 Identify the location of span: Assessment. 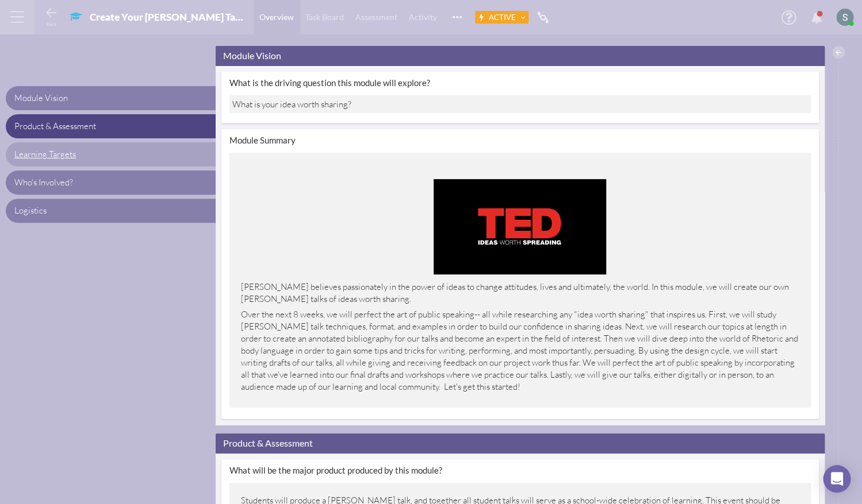
(376, 16).